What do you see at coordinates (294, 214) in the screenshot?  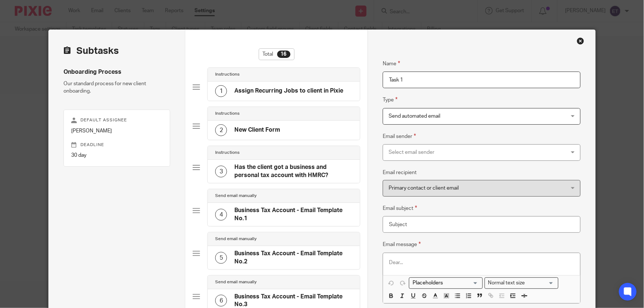 I see `h4: Business Tax Account - Email Template No.1` at bounding box center [294, 214].